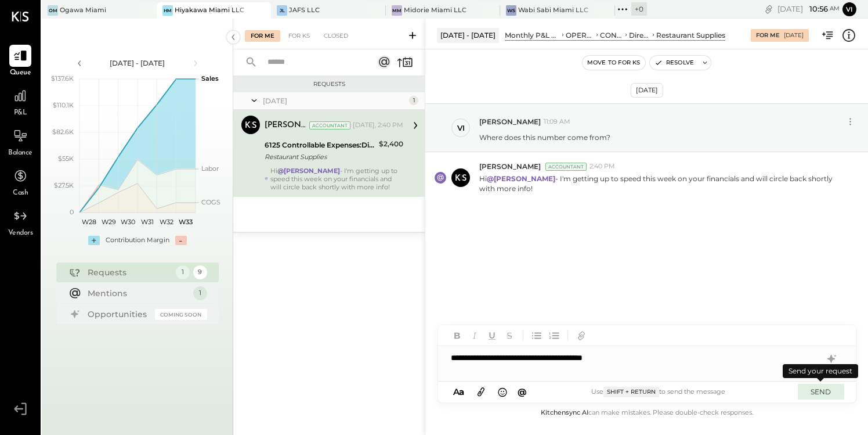 This screenshot has width=868, height=435. I want to click on button: Bold, so click(457, 335).